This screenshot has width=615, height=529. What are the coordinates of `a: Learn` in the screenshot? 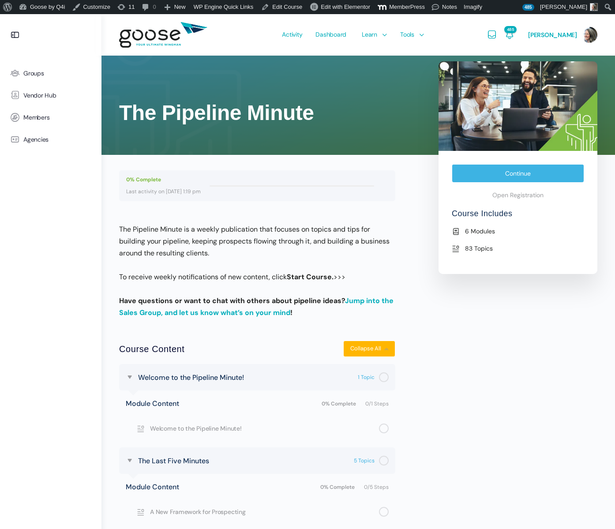 It's located at (373, 35).